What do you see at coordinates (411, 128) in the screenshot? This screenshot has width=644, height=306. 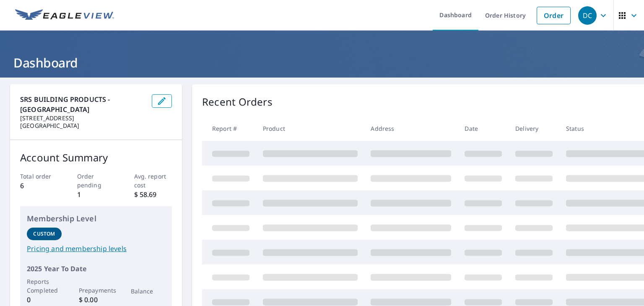 I see `th: Address` at bounding box center [411, 128].